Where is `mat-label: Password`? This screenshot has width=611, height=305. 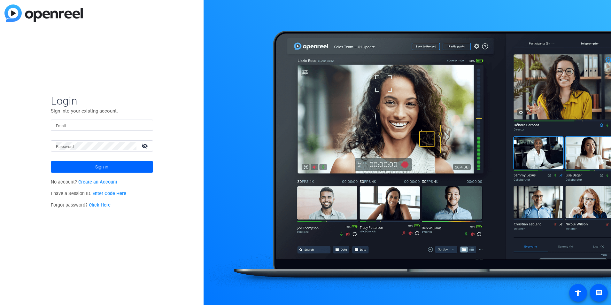 mat-label: Password is located at coordinates (65, 147).